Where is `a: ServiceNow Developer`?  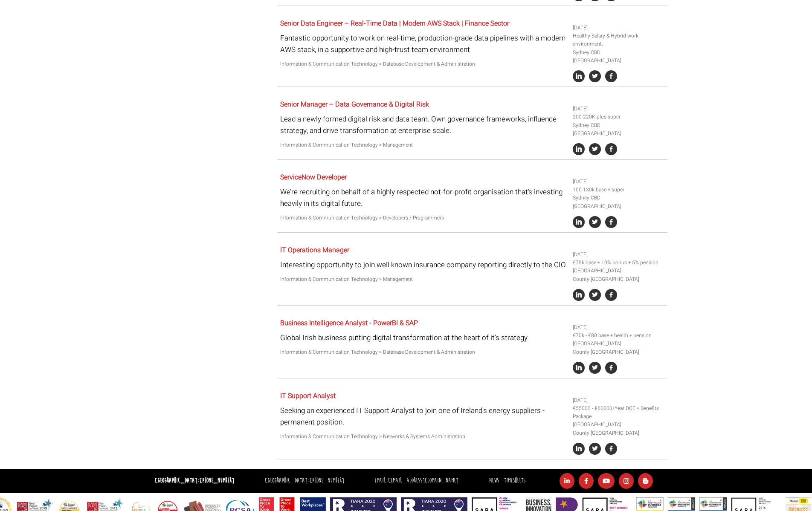 a: ServiceNow Developer is located at coordinates (313, 177).